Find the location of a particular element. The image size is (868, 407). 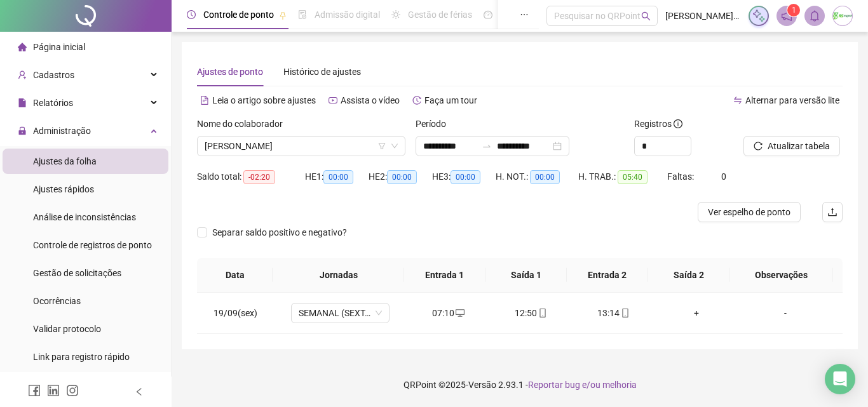

span: linkedin is located at coordinates (53, 391).